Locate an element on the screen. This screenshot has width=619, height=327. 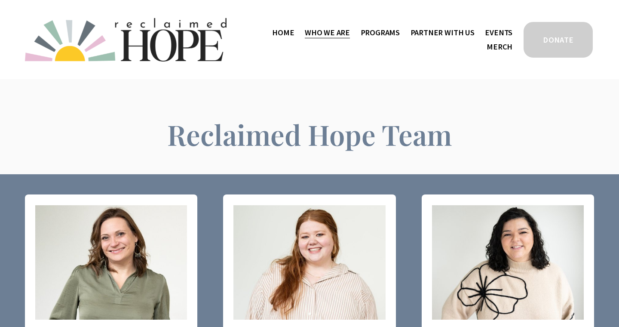
a: Home is located at coordinates (283, 32).